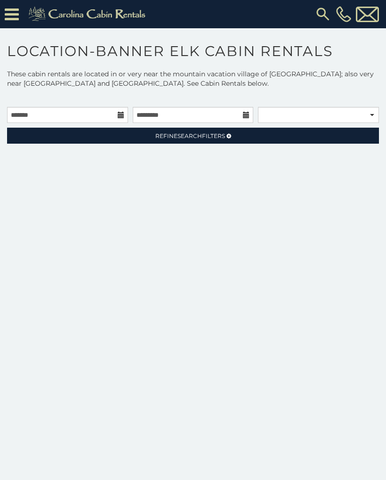 Image resolution: width=386 pixels, height=480 pixels. What do you see at coordinates (193, 136) in the screenshot?
I see `a: RefineSearchFilters` at bounding box center [193, 136].